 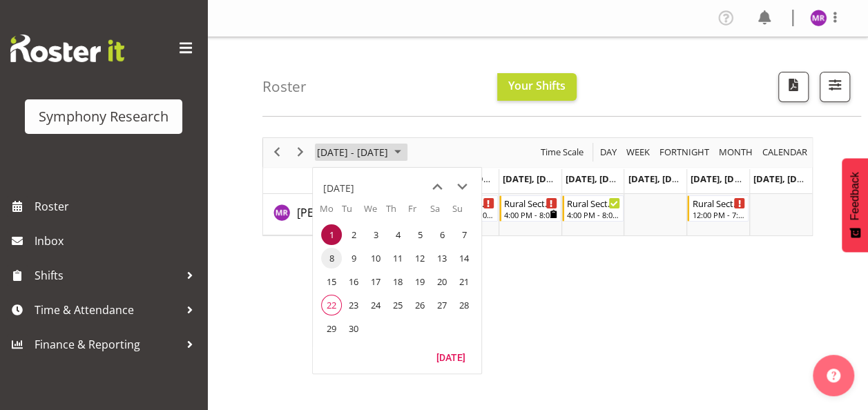 I want to click on span: Friday, September 26, 2025, so click(x=420, y=305).